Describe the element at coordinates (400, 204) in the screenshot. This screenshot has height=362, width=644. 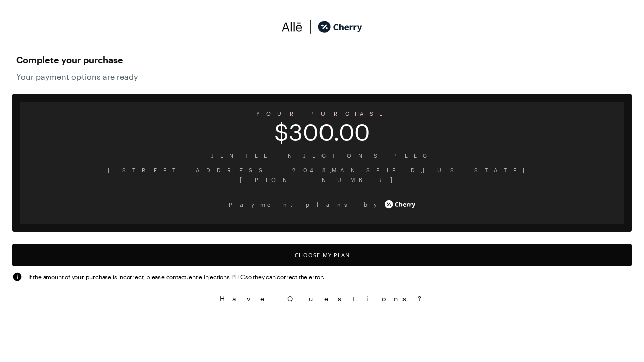
I see `img: cherry_white_logo-JPerc-yG.svg` at that location.